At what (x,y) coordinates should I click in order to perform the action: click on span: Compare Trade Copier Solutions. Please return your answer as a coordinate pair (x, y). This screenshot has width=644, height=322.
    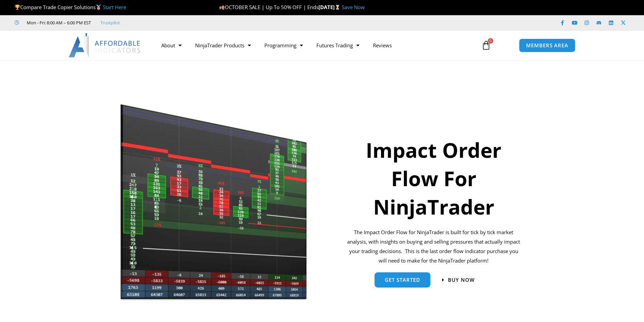
    Looking at the image, I should click on (70, 7).